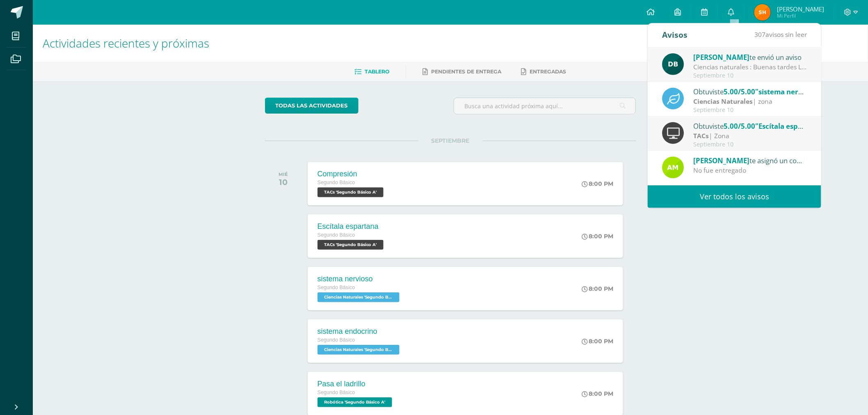 The width and height of the screenshot is (868, 415). Describe the element at coordinates (675, 35) in the screenshot. I see `div: Avisos` at that location.